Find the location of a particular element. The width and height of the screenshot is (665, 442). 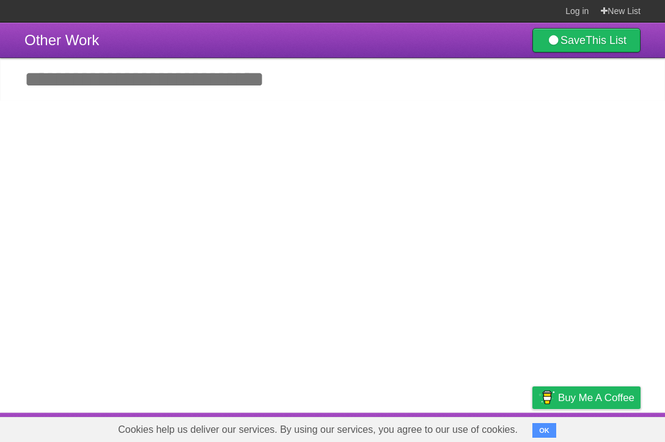

img: Buy me a coffee is located at coordinates (546, 398).